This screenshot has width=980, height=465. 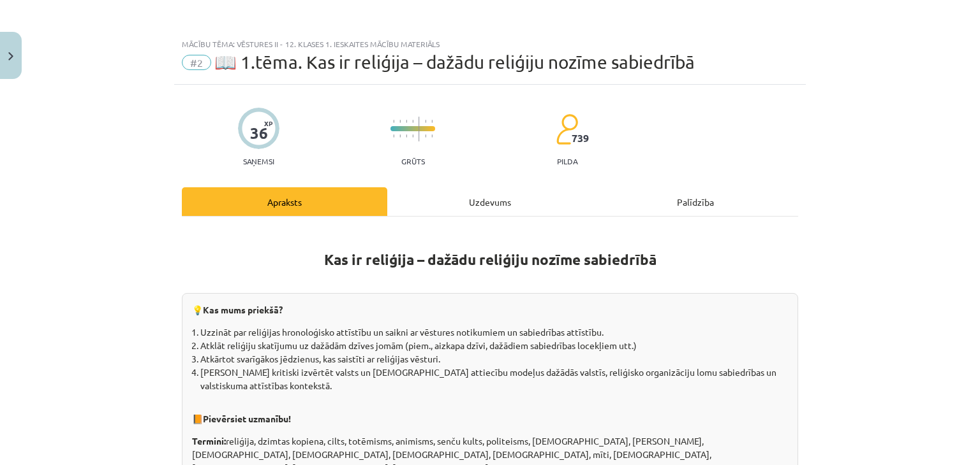 I want to click on img: students-c634bb4e5e11cddfef0936a35e636f08e4e9abd3cc4e673bd6f9a4125e45ecb1.svg, so click(x=566, y=130).